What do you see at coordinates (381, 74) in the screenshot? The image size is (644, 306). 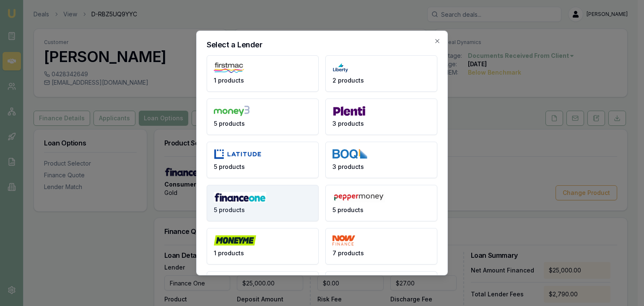 I see `button: 2 products` at bounding box center [381, 74].